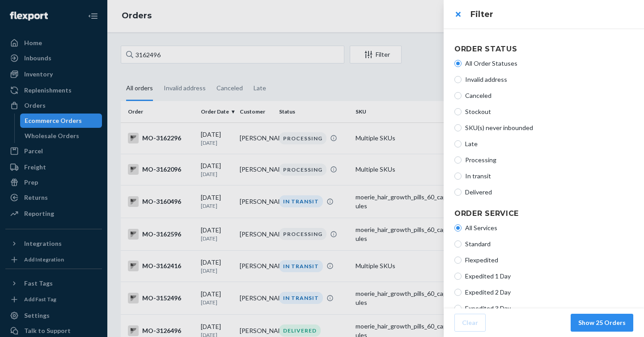 Image resolution: width=644 pixels, height=337 pixels. Describe the element at coordinates (458, 96) in the screenshot. I see `input: Canceled` at that location.